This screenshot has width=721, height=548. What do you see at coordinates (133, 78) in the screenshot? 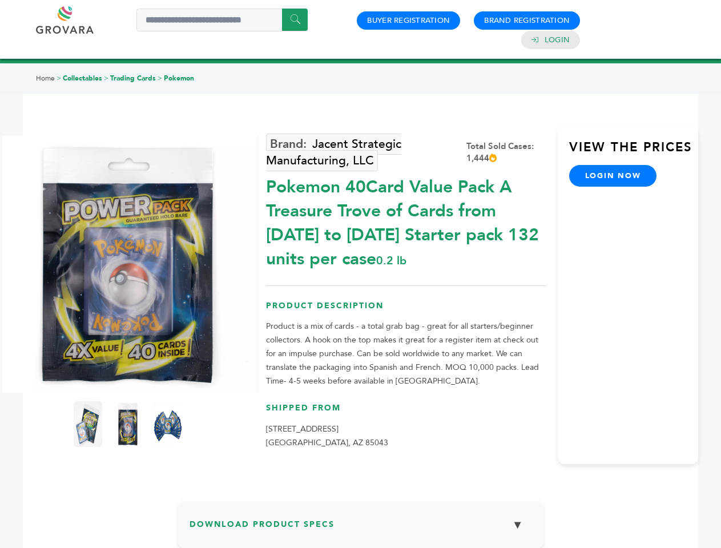
I see `a: Trading Cards` at bounding box center [133, 78].